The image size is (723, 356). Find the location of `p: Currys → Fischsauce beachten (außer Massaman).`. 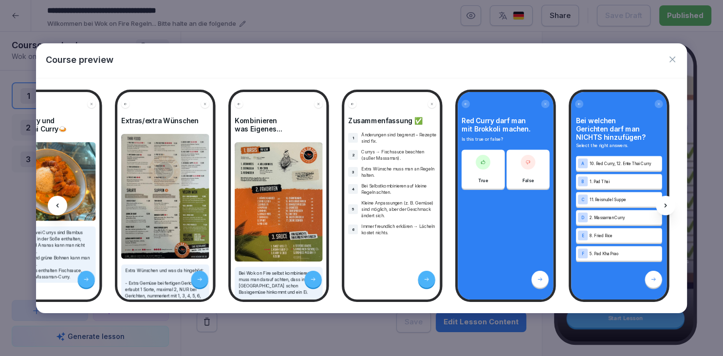

p: Currys → Fischsauce beachten (außer Massaman). is located at coordinates (398, 155).